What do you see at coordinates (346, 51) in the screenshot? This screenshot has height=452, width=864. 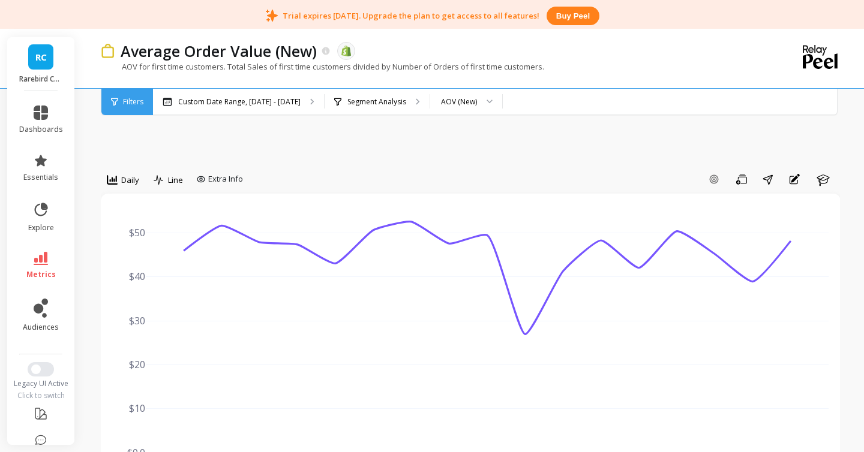 I see `img: api.shopify.svg` at bounding box center [346, 51].